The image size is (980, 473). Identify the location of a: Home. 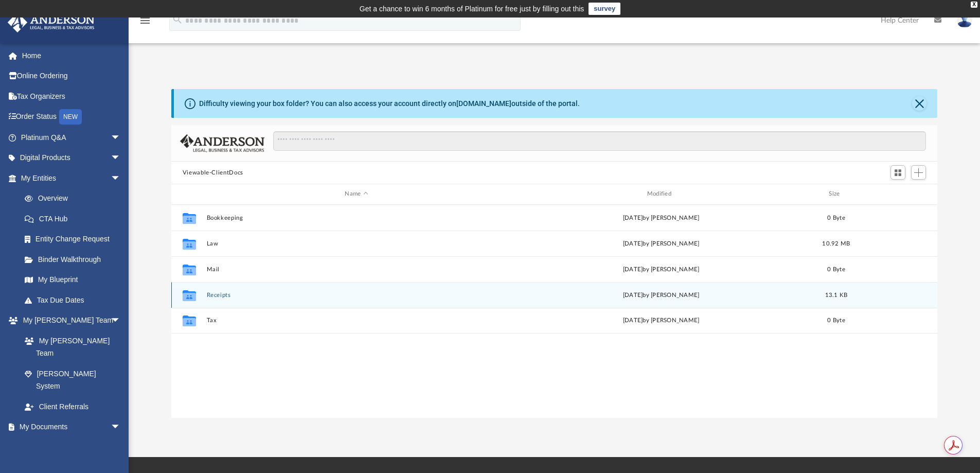
(71, 56).